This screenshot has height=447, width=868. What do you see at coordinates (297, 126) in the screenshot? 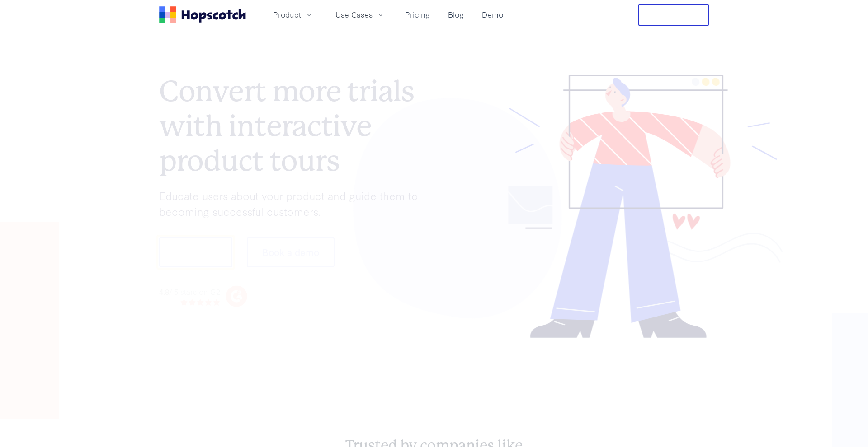
I see `h1: Convert more trials with interactive product tours` at bounding box center [297, 126].